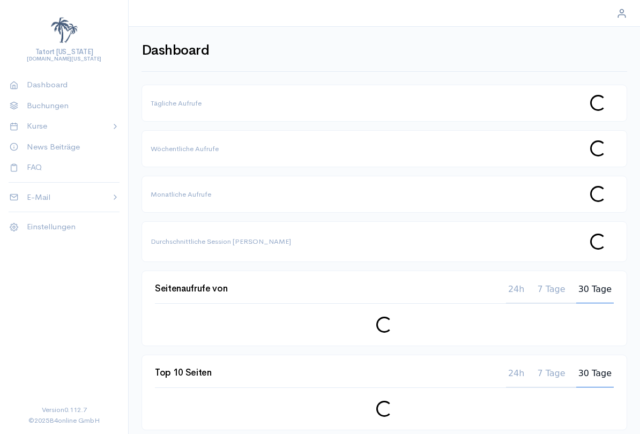  I want to click on span: © 2025 B4online GmbH, so click(64, 421).